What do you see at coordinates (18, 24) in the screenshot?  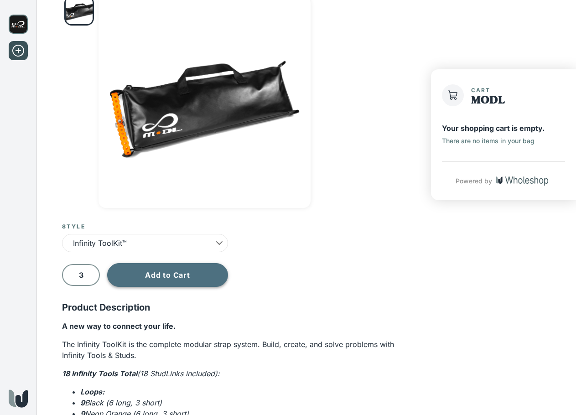 I see `img: MODL logo` at bounding box center [18, 24].